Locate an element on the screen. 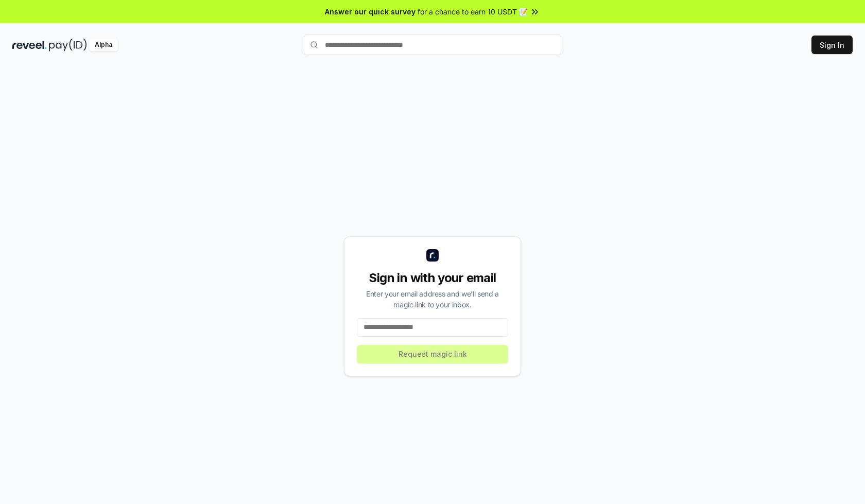 The image size is (865, 504). button: Sign In is located at coordinates (831, 45).